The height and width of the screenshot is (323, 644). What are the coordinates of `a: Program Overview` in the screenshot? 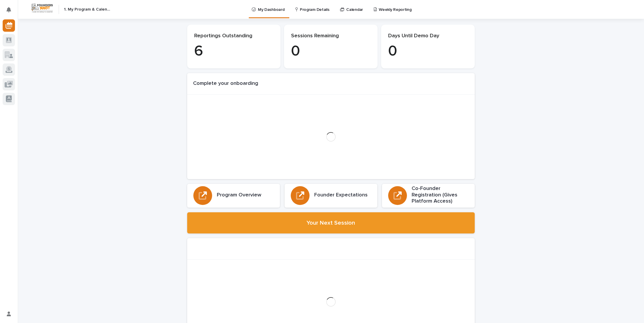 It's located at (233, 196).